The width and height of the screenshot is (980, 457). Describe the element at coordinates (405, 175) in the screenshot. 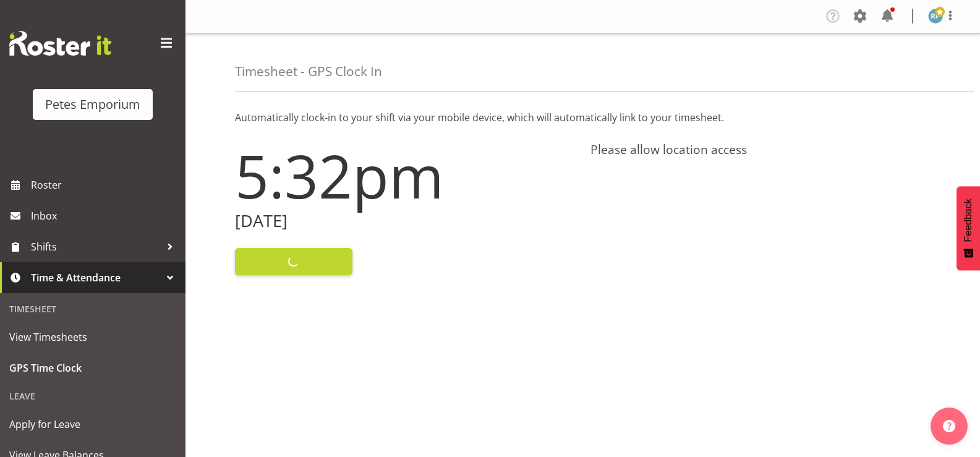

I see `h1: 5:32pm` at that location.